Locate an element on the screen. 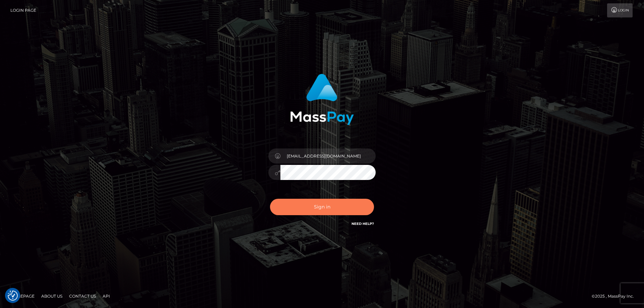  a: API is located at coordinates (106, 296).